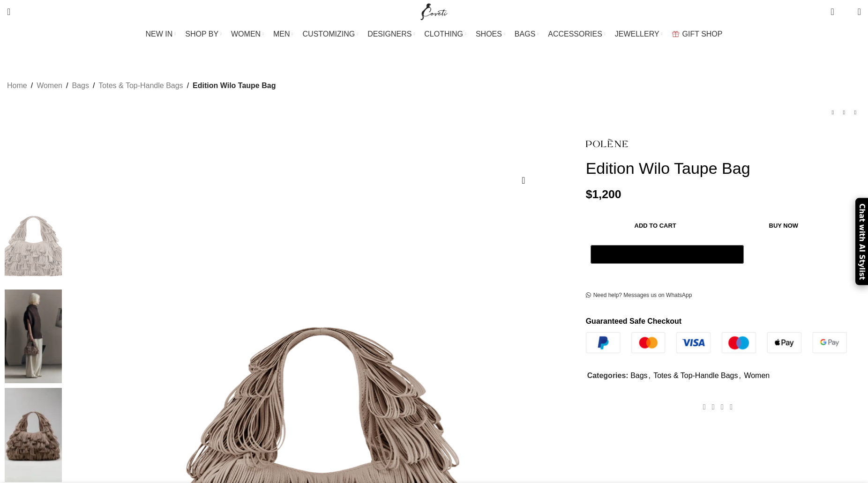 The image size is (868, 483). I want to click on span: ACCESSORIES, so click(575, 33).